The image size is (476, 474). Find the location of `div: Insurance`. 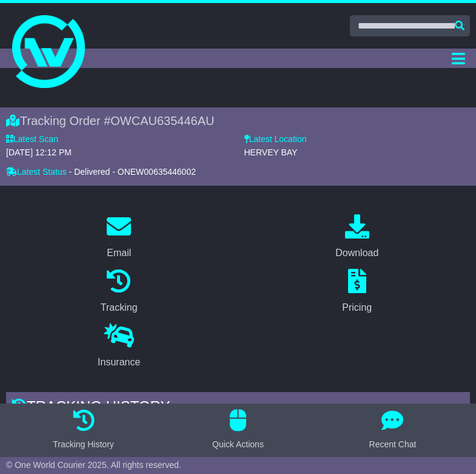

div: Insurance is located at coordinates (119, 362).